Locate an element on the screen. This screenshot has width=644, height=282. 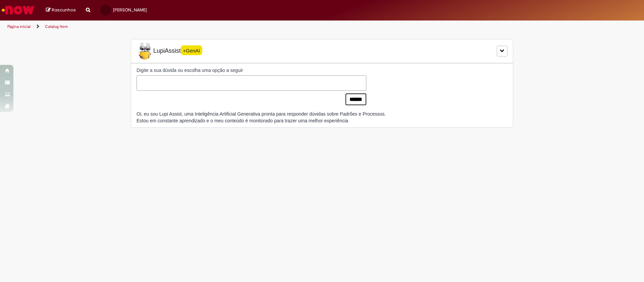
img: ServiceNow is located at coordinates (18, 10).